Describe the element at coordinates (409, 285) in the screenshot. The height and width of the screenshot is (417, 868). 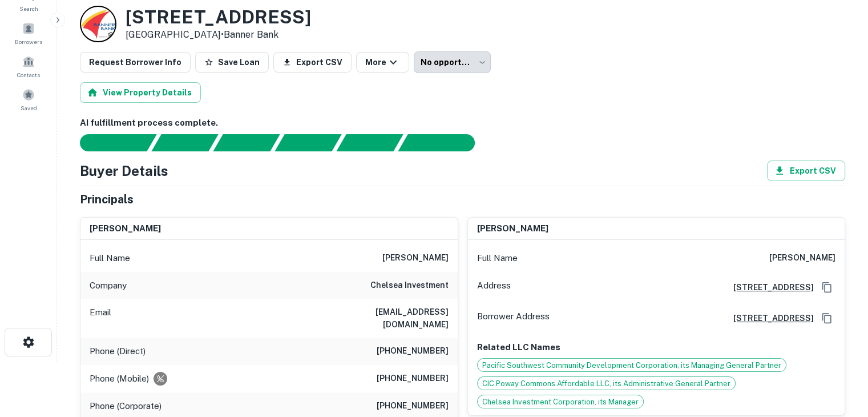
I see `h6: chelsea investment` at that location.